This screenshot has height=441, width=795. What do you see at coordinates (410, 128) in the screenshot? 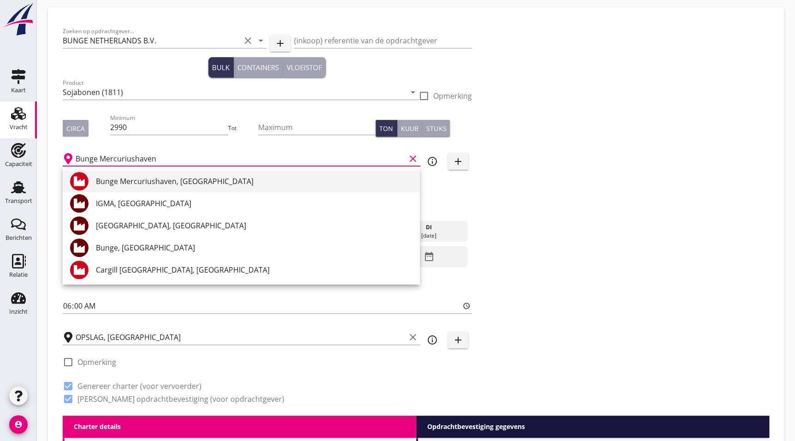
I see `button: Kuub` at bounding box center [410, 128].